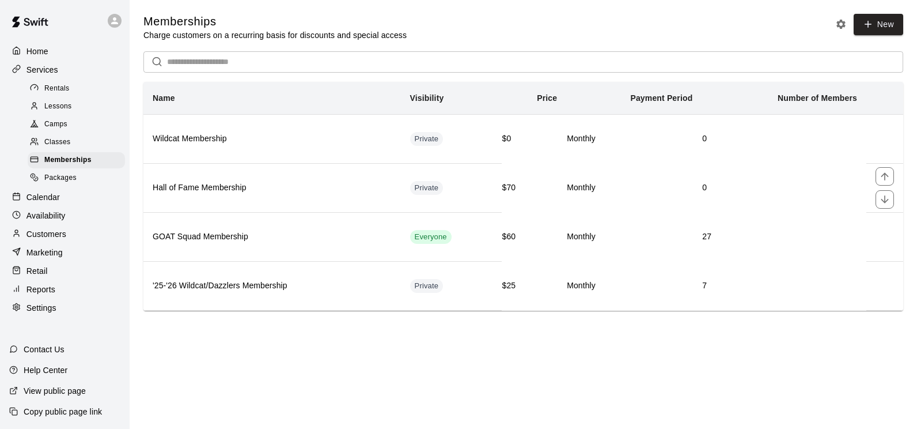 This screenshot has height=429, width=917. Describe the element at coordinates (784, 237) in the screenshot. I see `h6: 27` at that location.